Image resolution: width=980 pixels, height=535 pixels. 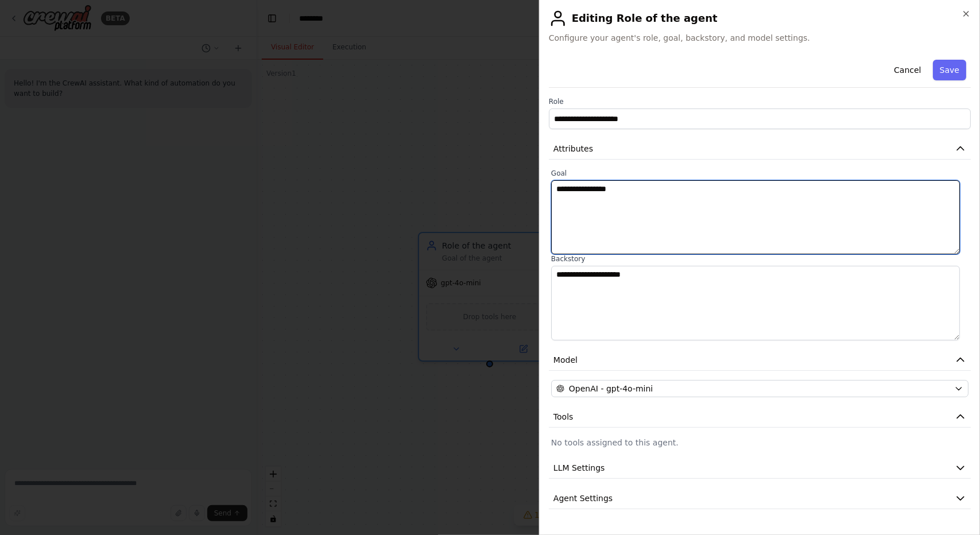 What do you see at coordinates (760, 173) in the screenshot?
I see `label: Goal` at bounding box center [760, 173].